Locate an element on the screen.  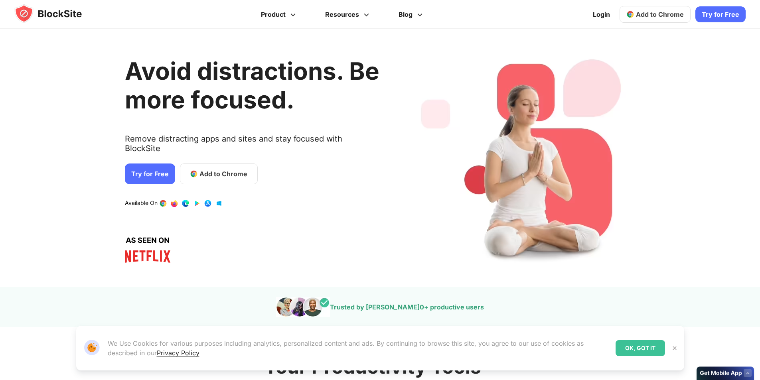
a: Login is located at coordinates (601, 14).